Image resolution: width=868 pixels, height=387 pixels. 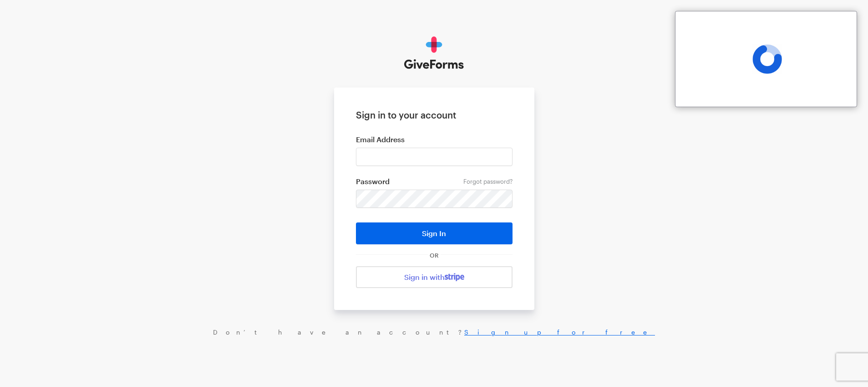 What do you see at coordinates (434, 53) in the screenshot?
I see `img: GiveForms` at bounding box center [434, 53].